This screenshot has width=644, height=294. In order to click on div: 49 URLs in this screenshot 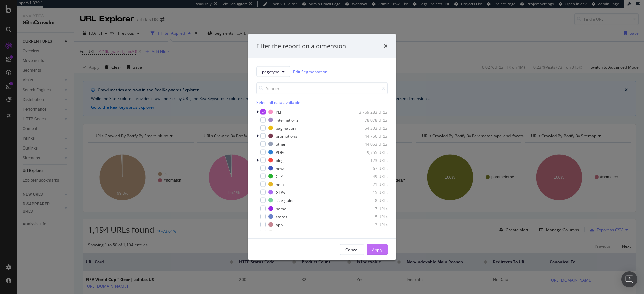, I will do `click(371, 176)`.